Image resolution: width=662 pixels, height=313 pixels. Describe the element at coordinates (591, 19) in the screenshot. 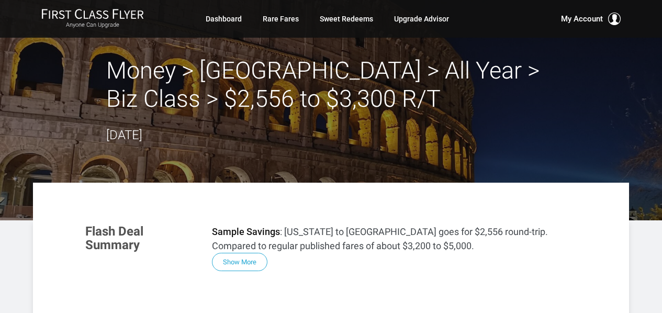

I see `button: My Account` at that location.